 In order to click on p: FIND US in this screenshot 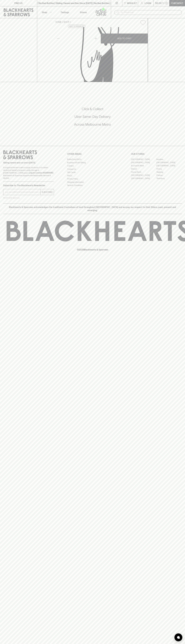, I will do `click(18, 3)`.